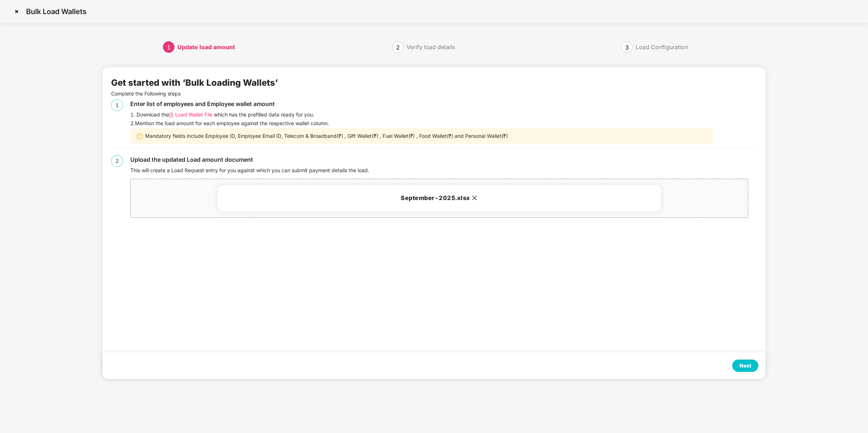 The image size is (868, 433). I want to click on img: svg+xml;base64,PHN2ZyB4bWxucz0iaHR0cDovL3d3dy53My5vcmcvMjAwMC9zdmciIHdpZHRoPSIxMi4wNTMiIGhlaWdodD..., so click(171, 115).